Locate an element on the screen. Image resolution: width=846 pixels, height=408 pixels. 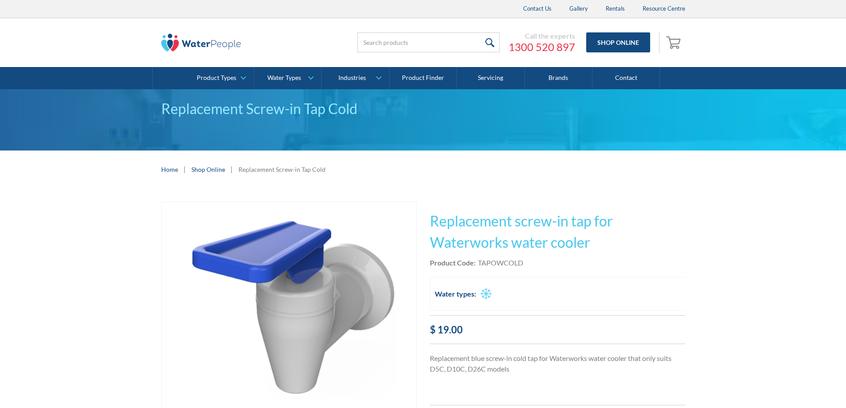
strong: Product Code: is located at coordinates (453, 262).